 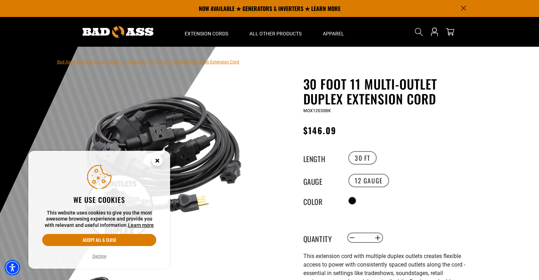 I want to click on a: This website uses cookies to give you the most awesome browsing experience and provide you with r..., so click(x=141, y=225).